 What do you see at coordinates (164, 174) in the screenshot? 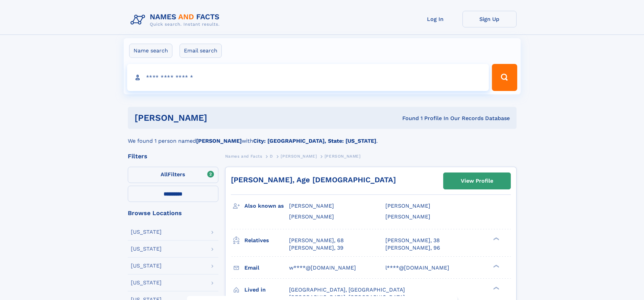
I see `span: All` at bounding box center [164, 174].